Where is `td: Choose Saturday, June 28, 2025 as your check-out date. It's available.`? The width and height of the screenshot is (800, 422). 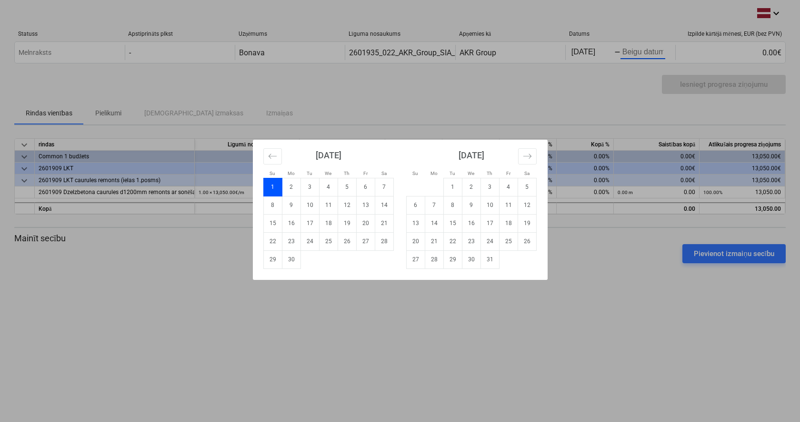 td: Choose Saturday, June 28, 2025 as your check-out date. It's available. is located at coordinates (384, 241).